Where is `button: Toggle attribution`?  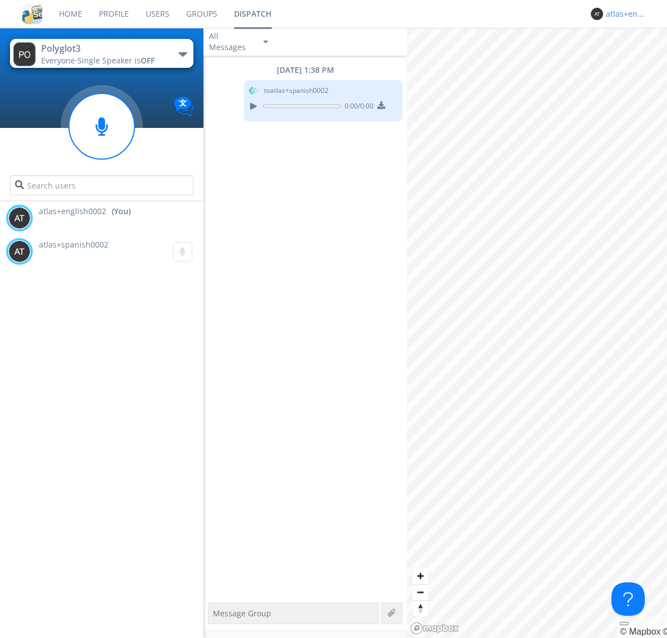 button: Toggle attribution is located at coordinates (625, 623).